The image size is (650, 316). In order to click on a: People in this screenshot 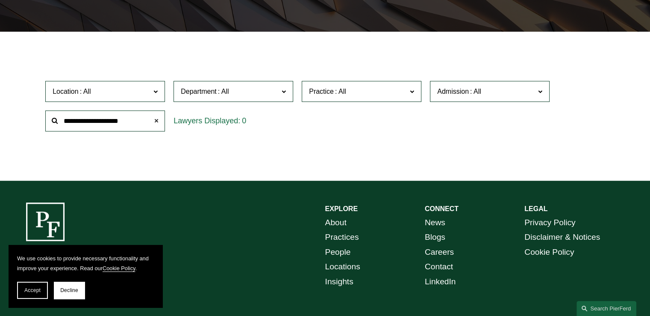, I will do `click(338, 252)`.